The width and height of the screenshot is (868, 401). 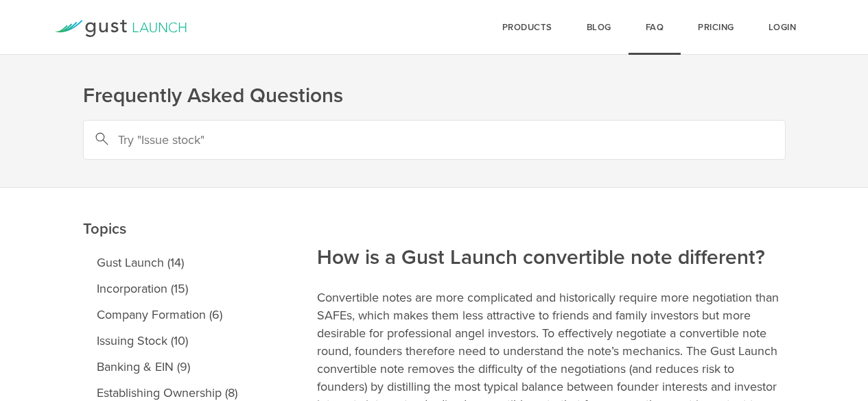 I want to click on h2: How is a Gust Launch convertible note different?, so click(x=551, y=211).